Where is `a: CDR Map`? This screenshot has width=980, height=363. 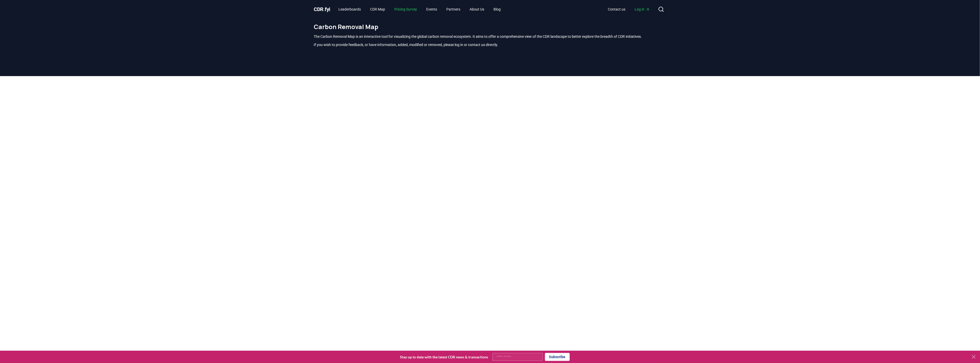
a: CDR Map is located at coordinates (377, 9).